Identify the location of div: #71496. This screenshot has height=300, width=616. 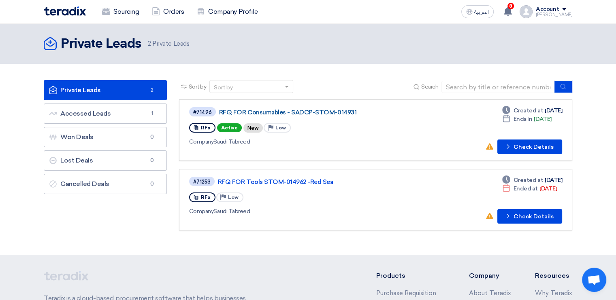
(202, 112).